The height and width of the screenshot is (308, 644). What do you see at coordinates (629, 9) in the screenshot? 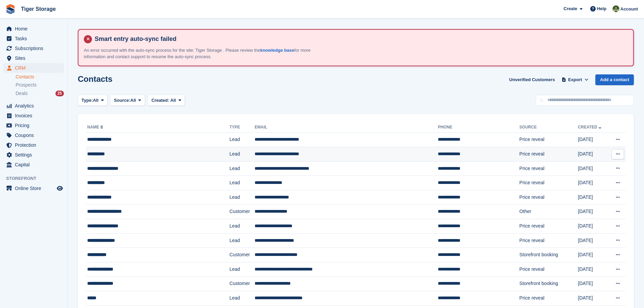
I see `span: Account` at bounding box center [629, 9].